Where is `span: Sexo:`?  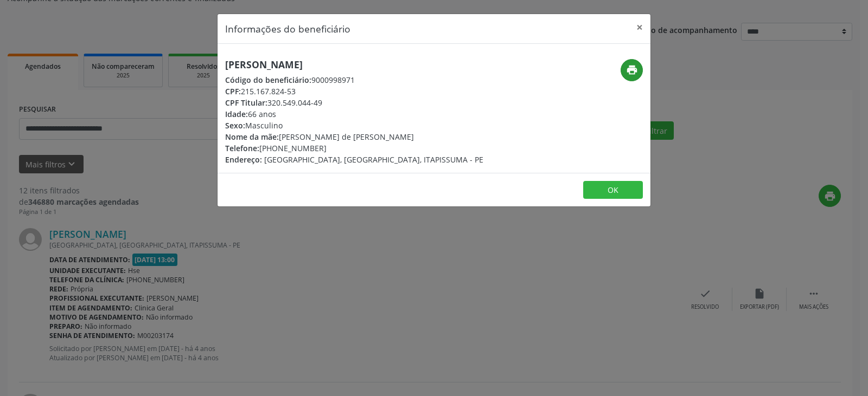
span: Sexo: is located at coordinates (235, 125).